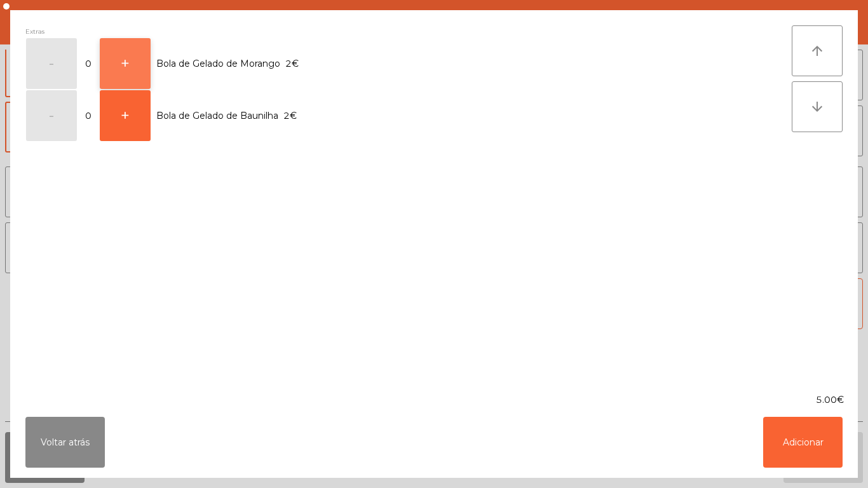 This screenshot has height=488, width=868. What do you see at coordinates (803, 442) in the screenshot?
I see `button: Adicionar` at bounding box center [803, 442].